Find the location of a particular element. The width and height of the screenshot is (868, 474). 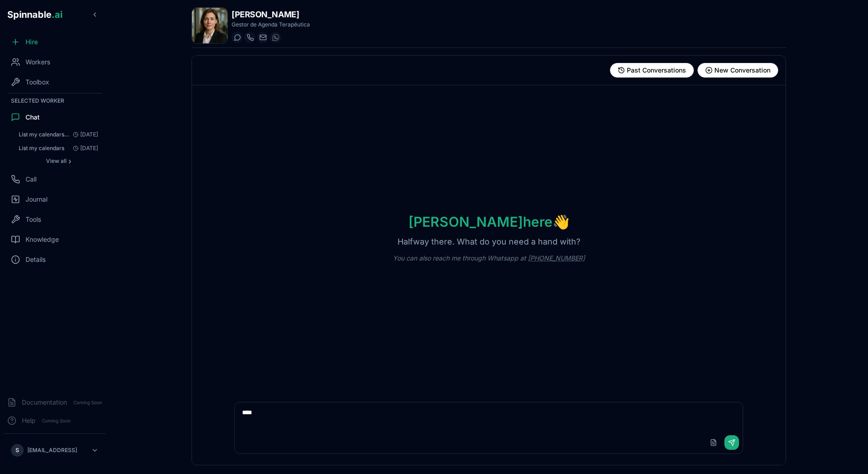

button: Start a call with Paula Wong is located at coordinates (249, 37).